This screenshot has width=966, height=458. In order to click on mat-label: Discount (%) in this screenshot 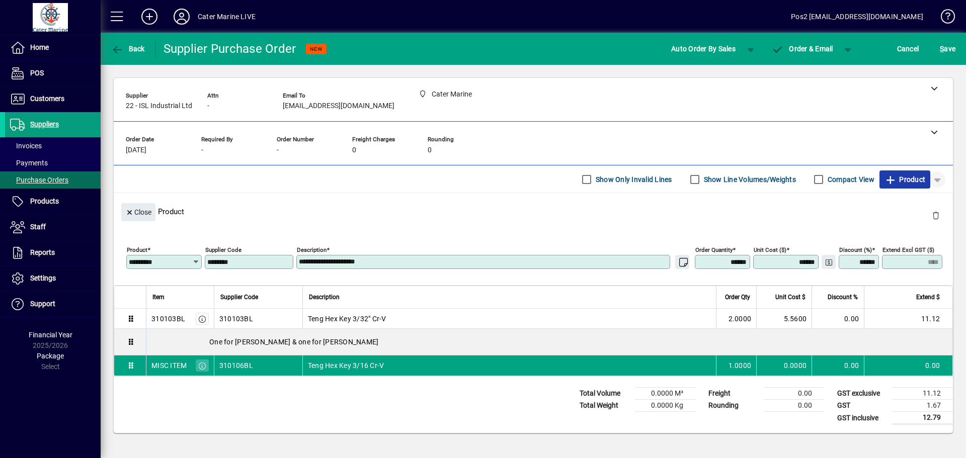, I will do `click(855, 250)`.